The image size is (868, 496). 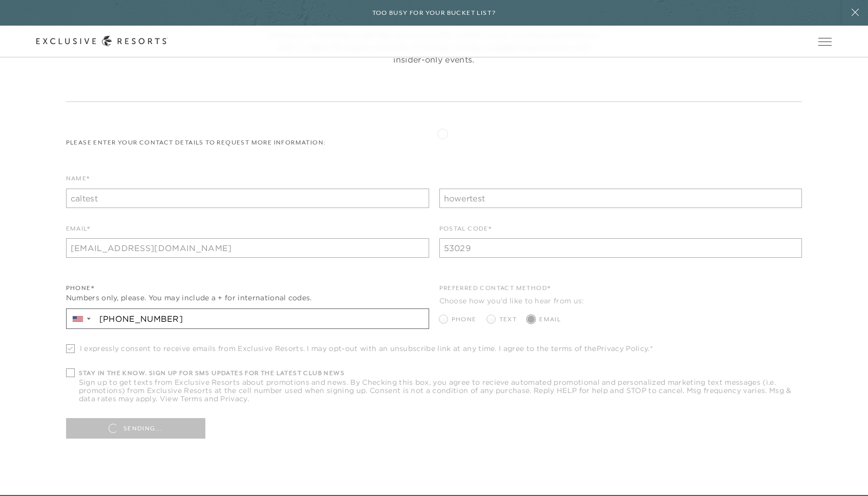 I want to click on button: Sending..., so click(x=136, y=429).